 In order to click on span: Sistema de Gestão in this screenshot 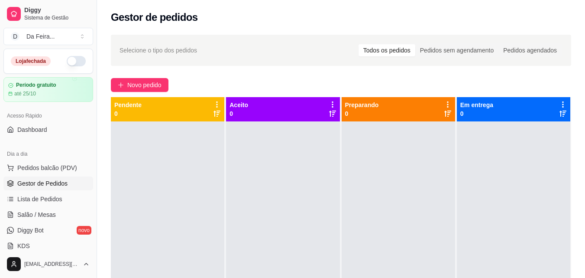, I will do `click(57, 18)`.